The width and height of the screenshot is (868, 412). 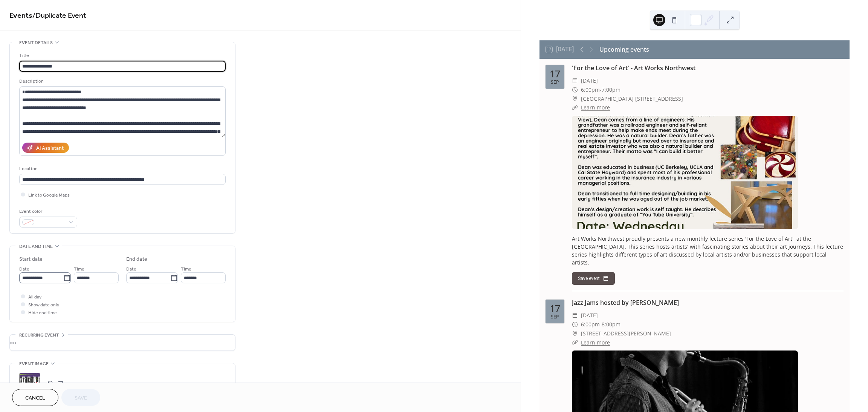 What do you see at coordinates (611, 90) in the screenshot?
I see `span: 7:00pm` at bounding box center [611, 90].